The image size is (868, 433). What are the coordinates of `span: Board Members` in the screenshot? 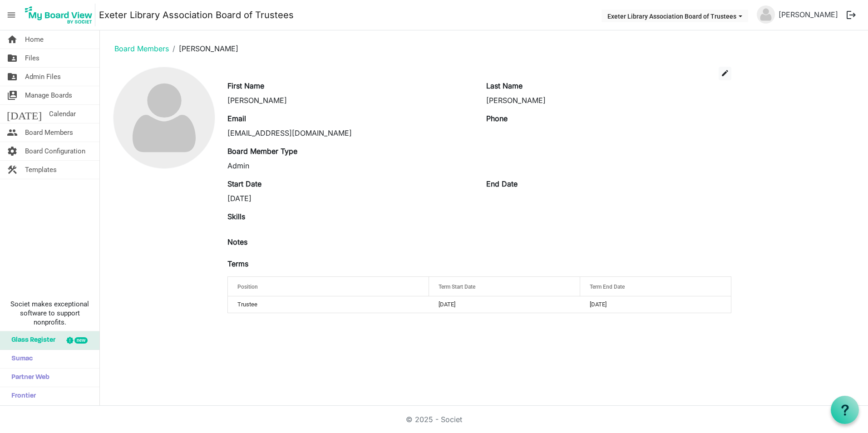 It's located at (49, 133).